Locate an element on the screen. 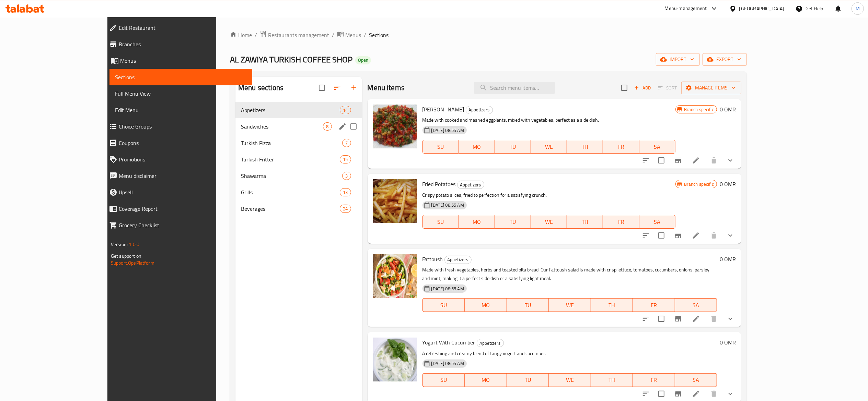 This screenshot has width=868, height=401. span: import is located at coordinates (678, 59).